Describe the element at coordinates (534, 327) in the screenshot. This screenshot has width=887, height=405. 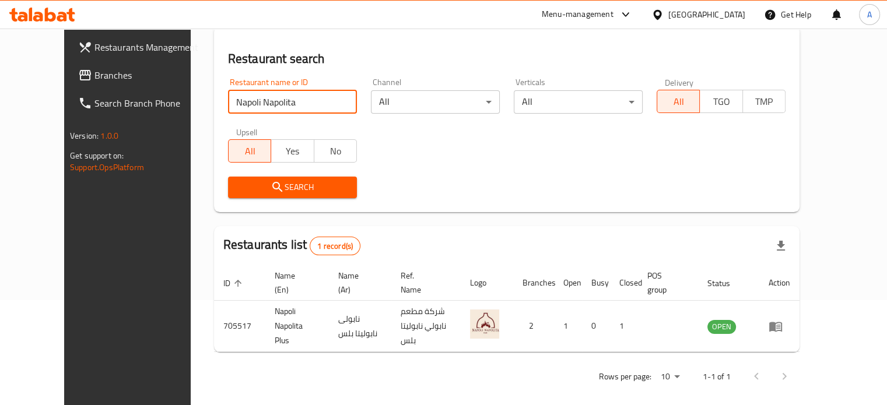
I see `td: 2` at that location.